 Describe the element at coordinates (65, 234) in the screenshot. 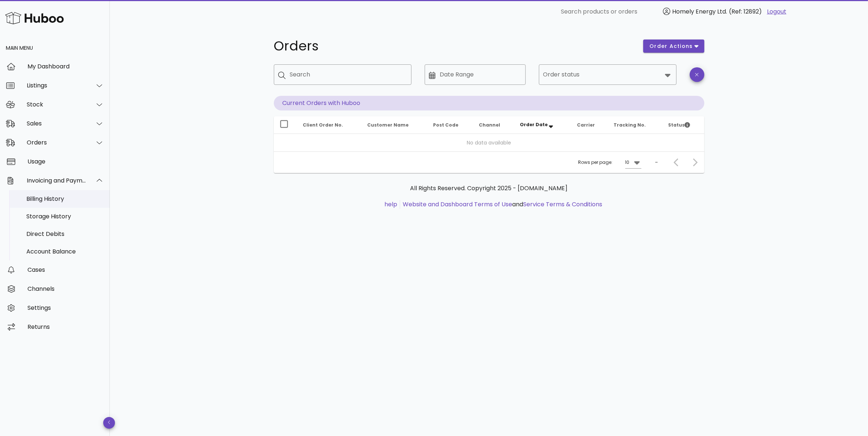

I see `div: Direct Debits` at that location.